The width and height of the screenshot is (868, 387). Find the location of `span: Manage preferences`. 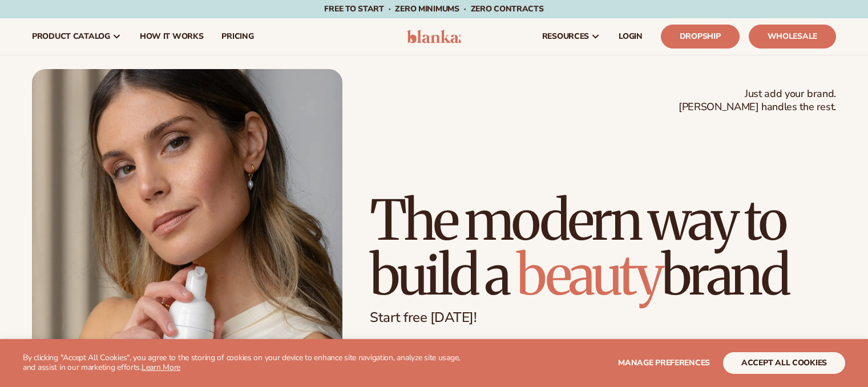

span: Manage preferences is located at coordinates (663, 363).